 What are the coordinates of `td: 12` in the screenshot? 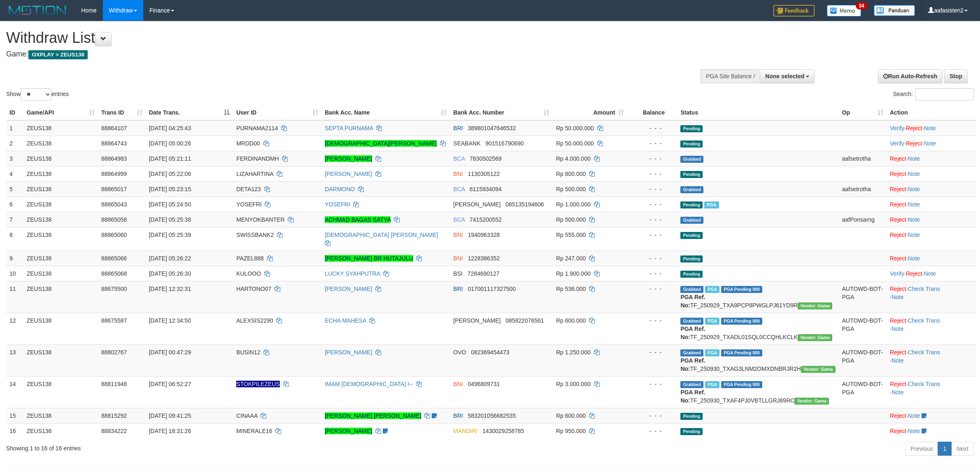 It's located at (15, 328).